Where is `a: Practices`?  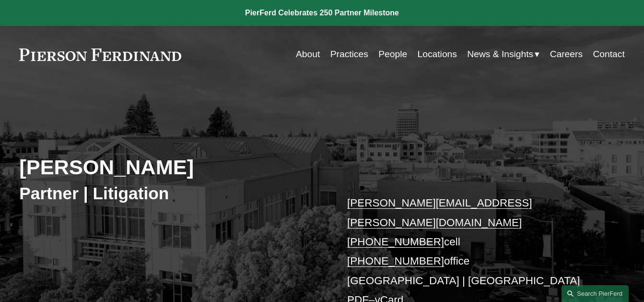 a: Practices is located at coordinates (349, 55).